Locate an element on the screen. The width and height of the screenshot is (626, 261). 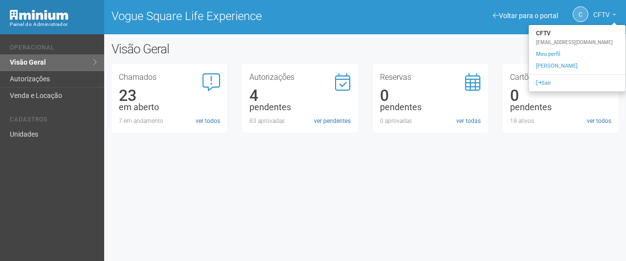
div: 7 em andamento is located at coordinates (169, 121).